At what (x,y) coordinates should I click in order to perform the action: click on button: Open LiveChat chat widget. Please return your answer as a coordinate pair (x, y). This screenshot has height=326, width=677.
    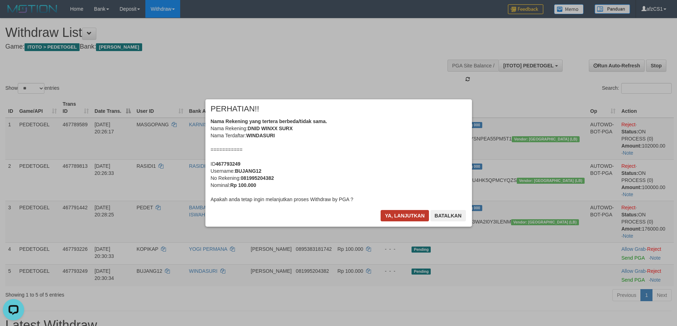
    Looking at the image, I should click on (13, 13).